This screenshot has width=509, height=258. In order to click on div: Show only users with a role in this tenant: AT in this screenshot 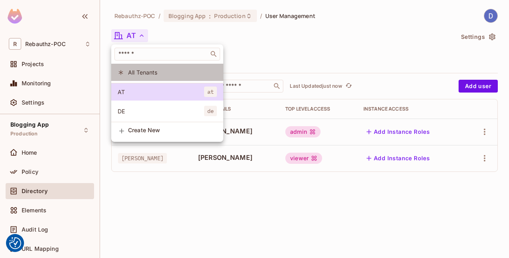, I will do `click(167, 92)`.